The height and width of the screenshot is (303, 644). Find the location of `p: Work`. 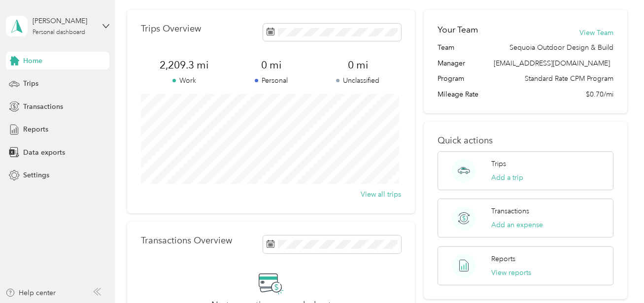

p: Work is located at coordinates (184, 80).